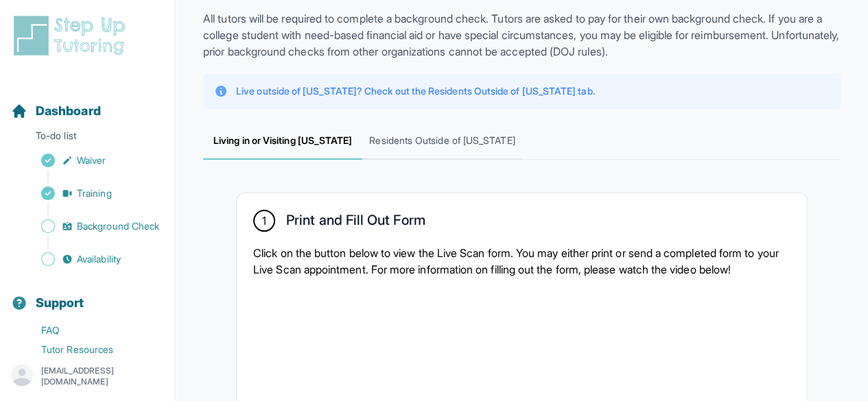  Describe the element at coordinates (92, 259) in the screenshot. I see `a: Availability` at that location.